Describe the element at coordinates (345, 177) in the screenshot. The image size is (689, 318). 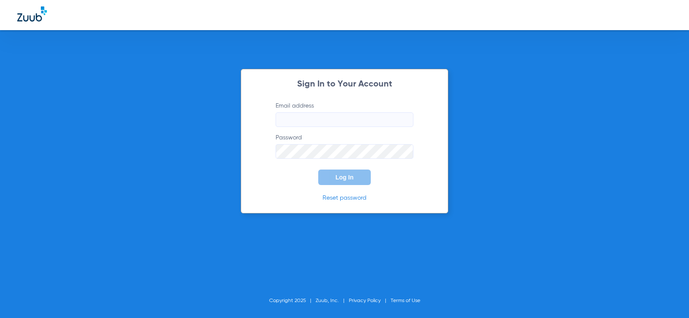
I see `span: Log In` at that location.